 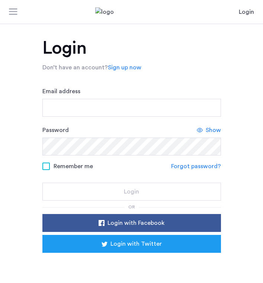 I want to click on span: Show, so click(x=214, y=130).